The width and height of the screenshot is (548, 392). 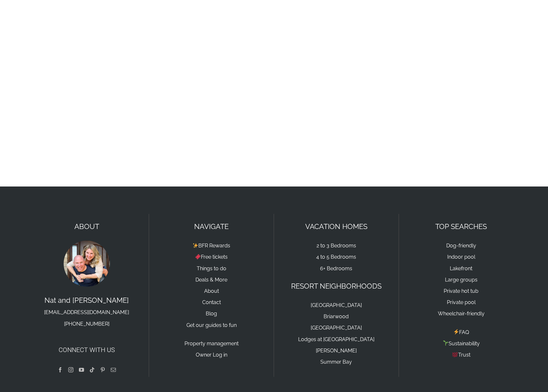 I want to click on a: Lakefront, so click(x=461, y=268).